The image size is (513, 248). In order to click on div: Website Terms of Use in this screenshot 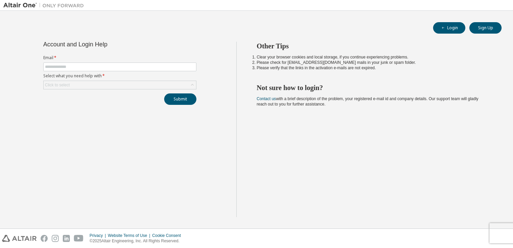, I will do `click(130, 235)`.